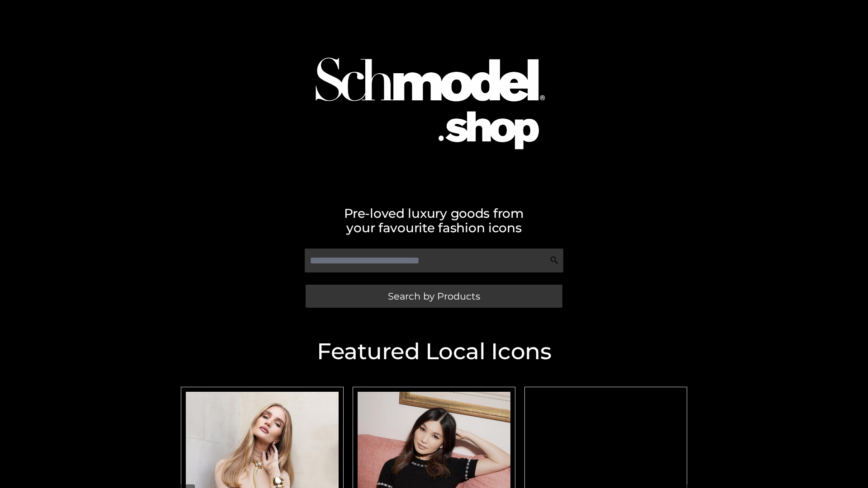  I want to click on h2: Featured Local Icons​, so click(434, 352).